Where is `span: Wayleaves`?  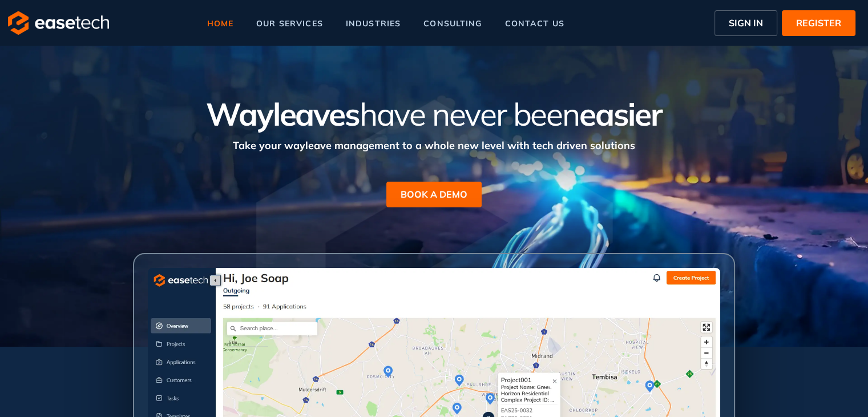 span: Wayleaves is located at coordinates (283, 114).